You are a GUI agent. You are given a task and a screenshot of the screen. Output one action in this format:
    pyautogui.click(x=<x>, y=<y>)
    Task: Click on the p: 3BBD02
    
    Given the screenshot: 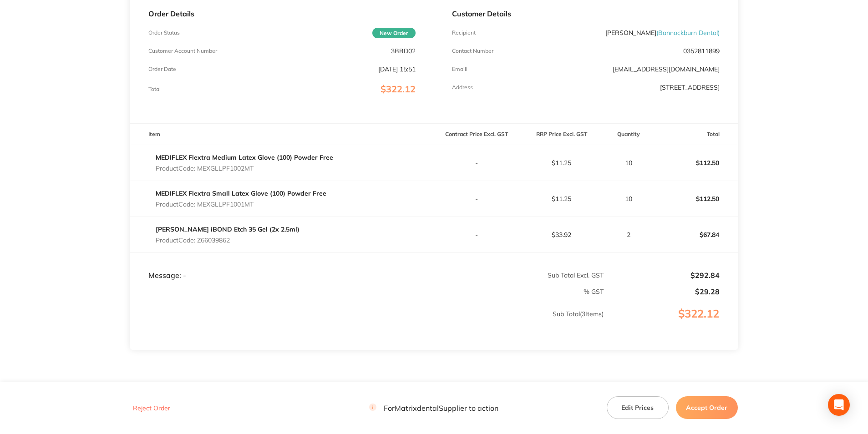 What is the action you would take?
    pyautogui.click(x=403, y=51)
    